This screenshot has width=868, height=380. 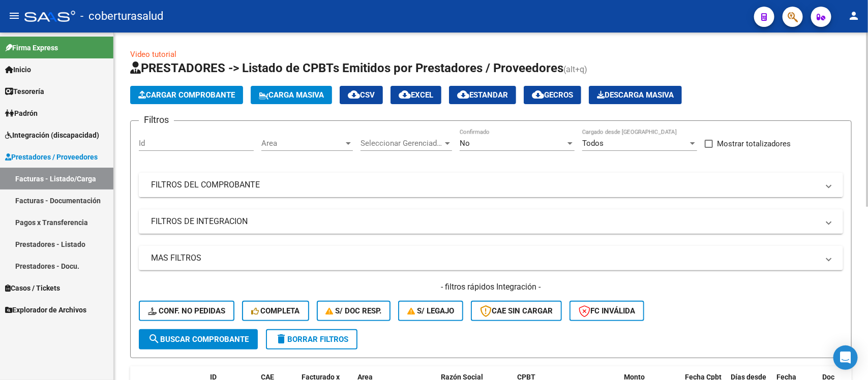 What do you see at coordinates (291, 95) in the screenshot?
I see `span: Carga Masiva` at bounding box center [291, 95].